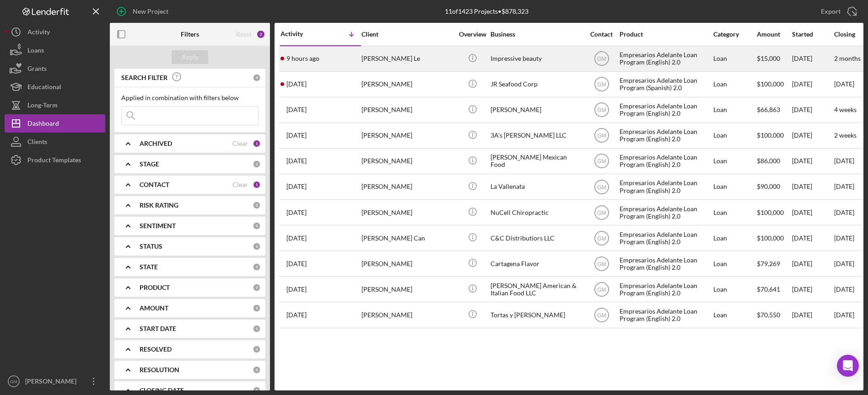 The image size is (868, 395). What do you see at coordinates (407, 35) in the screenshot?
I see `div: Client` at bounding box center [407, 35].